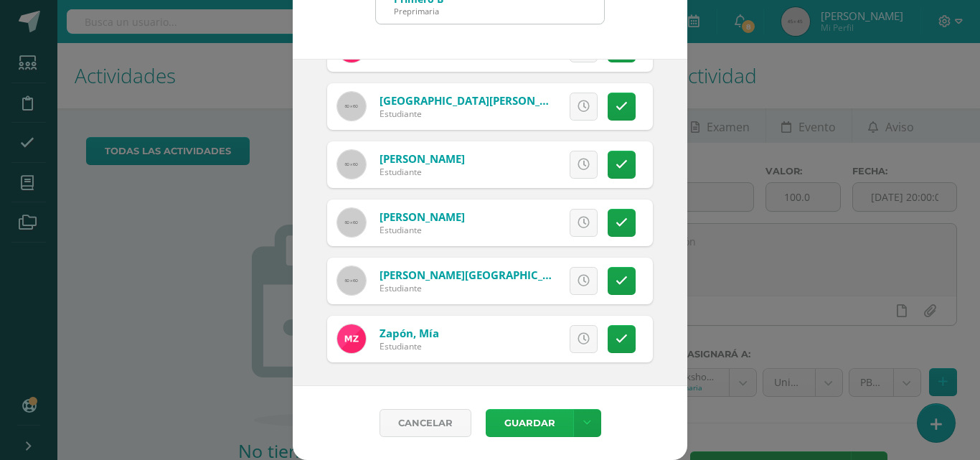 This screenshot has height=460, width=980. What do you see at coordinates (530, 422) in the screenshot?
I see `button: Guardar` at bounding box center [530, 422].